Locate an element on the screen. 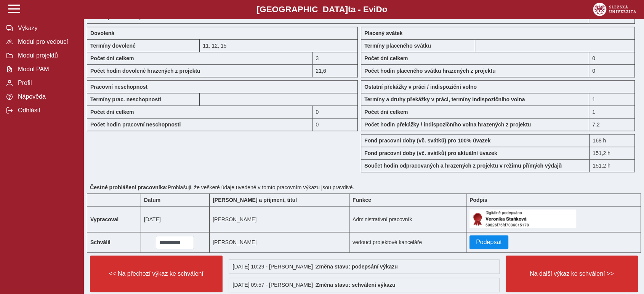 The height and width of the screenshot is (294, 644). b: Vypracoval is located at coordinates (105, 219).